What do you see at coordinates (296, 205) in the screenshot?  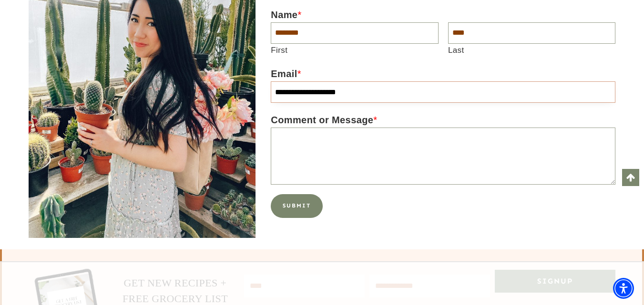 I see `button: Submit` at bounding box center [296, 205].